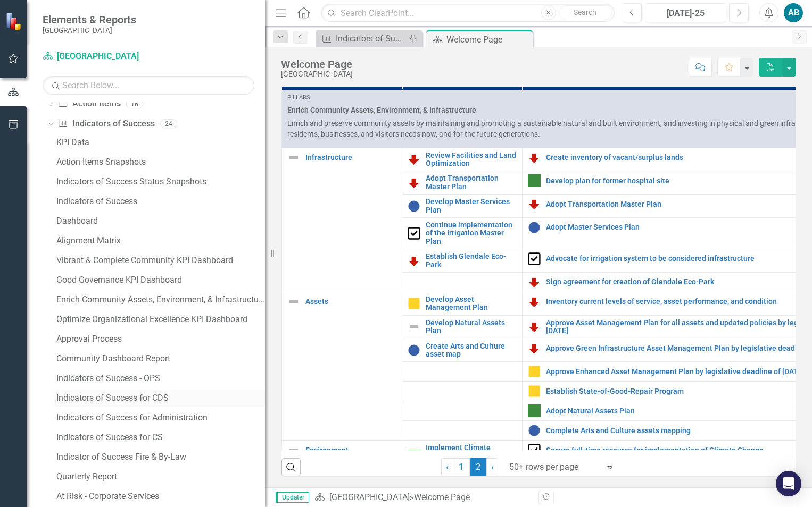  I want to click on a: Approval Process, so click(159, 339).